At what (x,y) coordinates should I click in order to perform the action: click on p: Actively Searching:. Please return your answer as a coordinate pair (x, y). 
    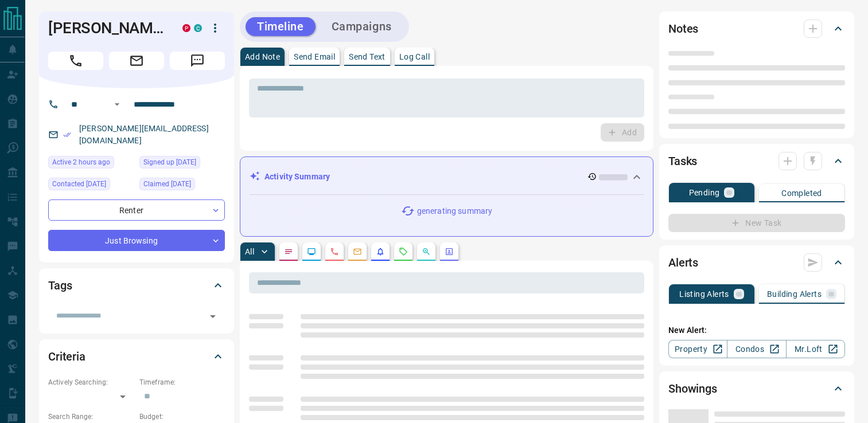
    Looking at the image, I should click on (91, 382).